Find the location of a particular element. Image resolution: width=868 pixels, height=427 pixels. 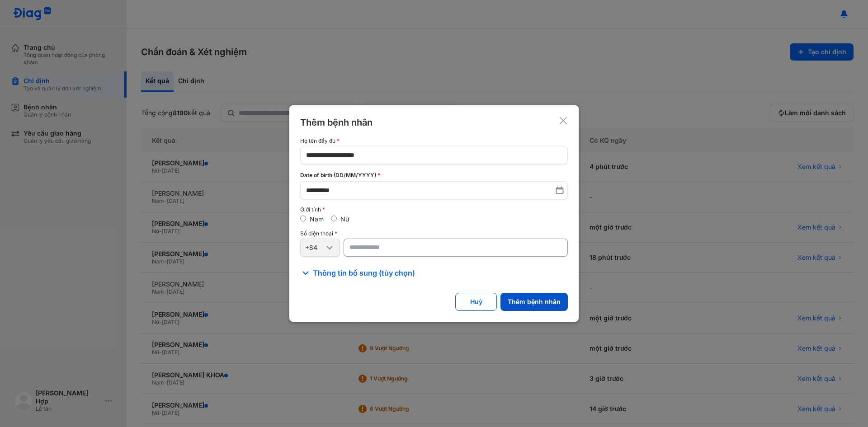

span: Thông tin bổ sung (tùy chọn) is located at coordinates (364, 273).